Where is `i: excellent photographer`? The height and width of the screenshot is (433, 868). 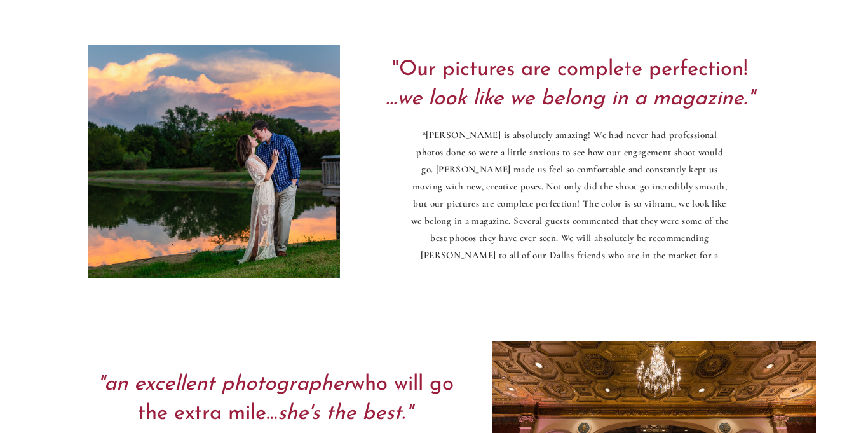 i: excellent photographer is located at coordinates (242, 383).